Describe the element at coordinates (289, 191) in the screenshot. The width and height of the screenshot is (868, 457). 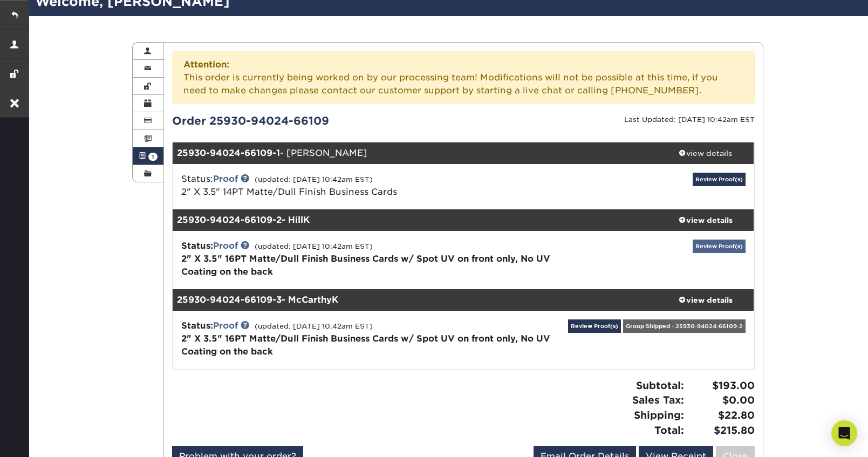
I see `a: 2" X 3.5" 14PT Matte/Dull Finish Business Cards` at that location.